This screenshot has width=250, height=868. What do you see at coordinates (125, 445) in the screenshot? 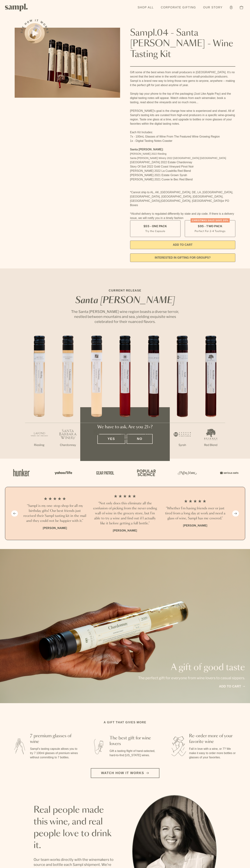
I see `p: Pinot Noir` at bounding box center [125, 445].